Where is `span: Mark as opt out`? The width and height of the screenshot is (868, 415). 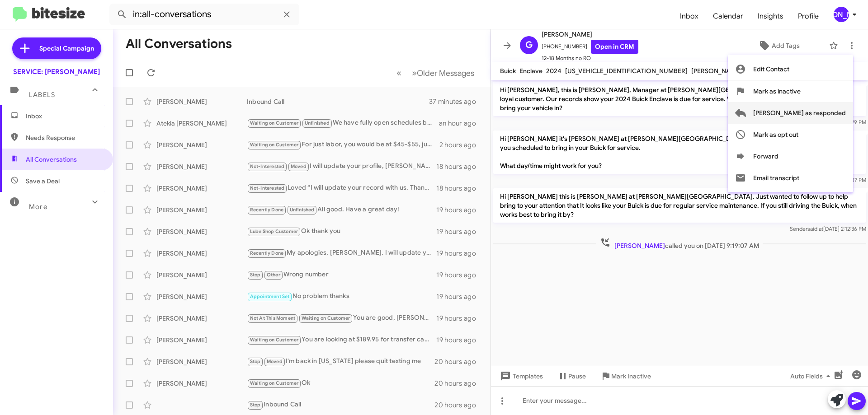
span: Mark as opt out is located at coordinates (776, 135).